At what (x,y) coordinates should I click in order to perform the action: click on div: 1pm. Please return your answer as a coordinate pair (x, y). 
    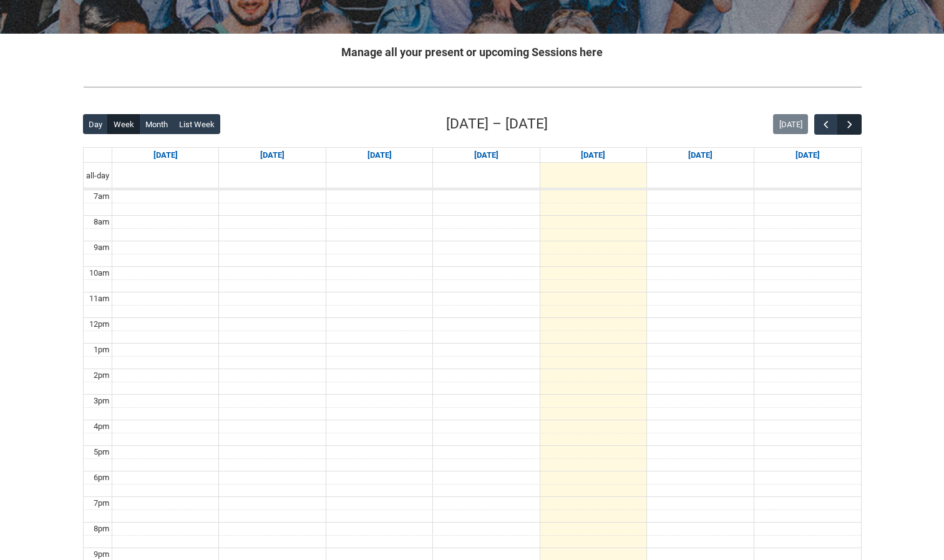
    Looking at the image, I should click on (101, 350).